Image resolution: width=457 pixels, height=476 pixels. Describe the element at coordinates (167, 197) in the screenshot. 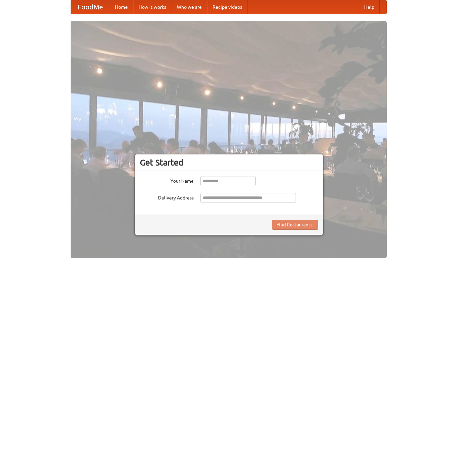

I see `label: Delivery Address` at that location.